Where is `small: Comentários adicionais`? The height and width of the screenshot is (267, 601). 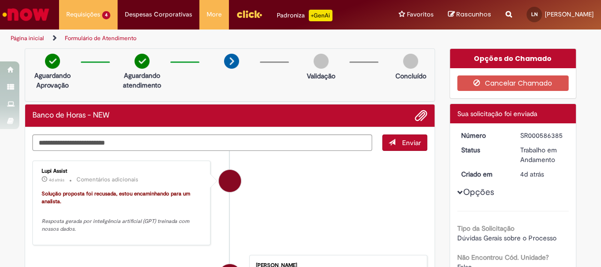 small: Comentários adicionais is located at coordinates (107, 180).